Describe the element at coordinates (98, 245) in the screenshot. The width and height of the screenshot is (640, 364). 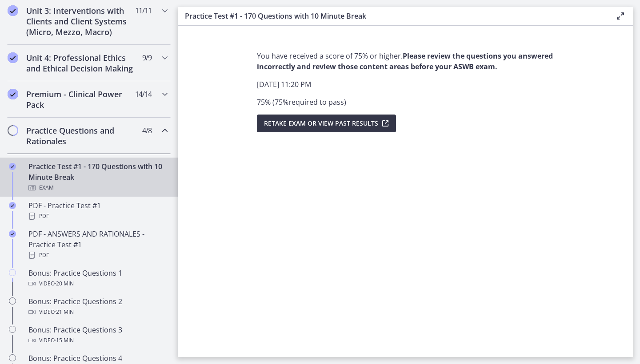
I see `div: PDF - ANSWERS AND RATIONALES - Practice Test #1` at that location.